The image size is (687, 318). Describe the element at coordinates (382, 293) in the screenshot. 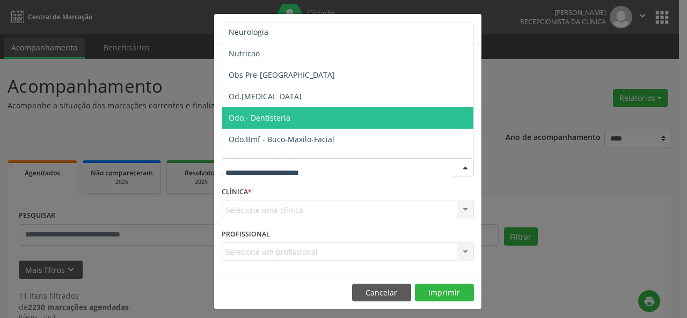

I see `button: Cancelar` at that location.